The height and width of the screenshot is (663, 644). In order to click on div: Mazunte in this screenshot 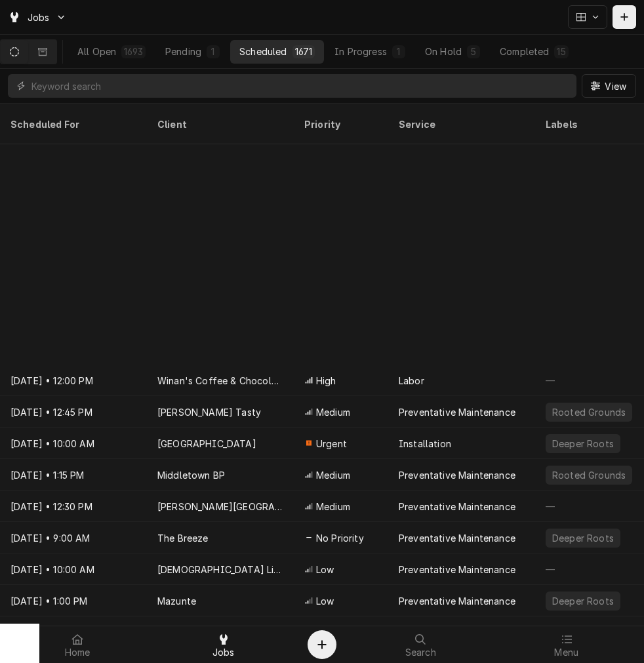, I will do `click(177, 600)`.